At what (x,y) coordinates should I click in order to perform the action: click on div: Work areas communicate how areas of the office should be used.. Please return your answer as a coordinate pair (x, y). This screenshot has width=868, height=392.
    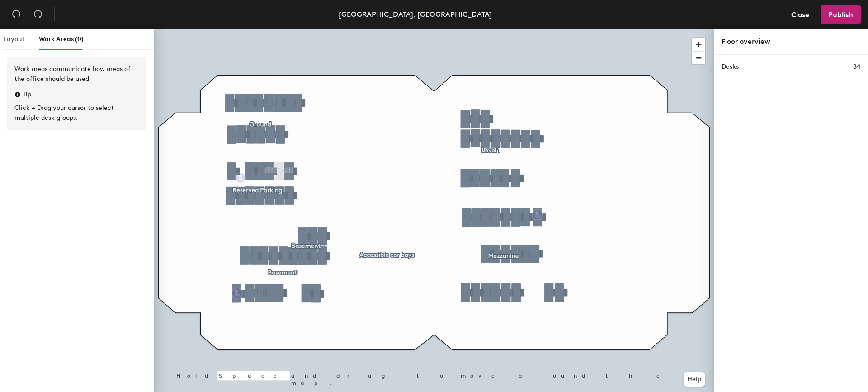
    Looking at the image, I should click on (77, 74).